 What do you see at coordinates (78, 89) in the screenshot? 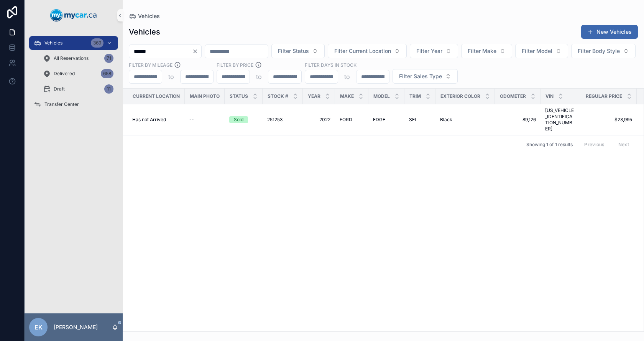
I see `a: Draft11` at bounding box center [78, 89].